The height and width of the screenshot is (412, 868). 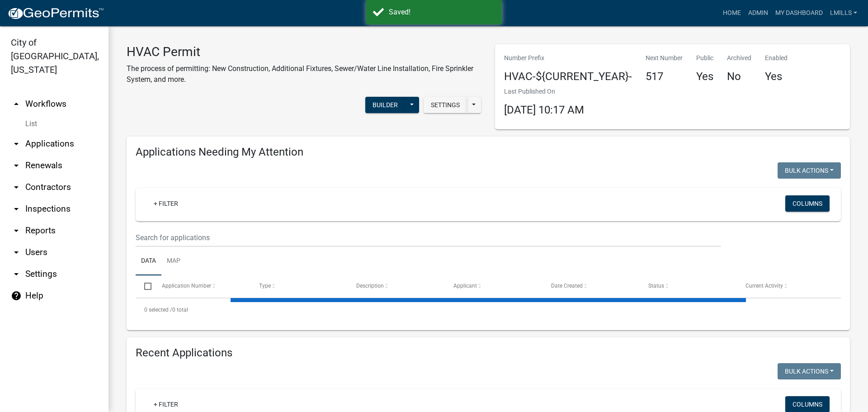 What do you see at coordinates (544, 92) in the screenshot?
I see `p: Last Published On` at bounding box center [544, 92].